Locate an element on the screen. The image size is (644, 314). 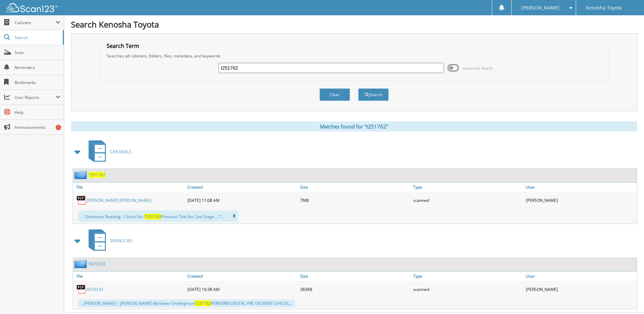
a: SERVICE RO is located at coordinates (108, 241).